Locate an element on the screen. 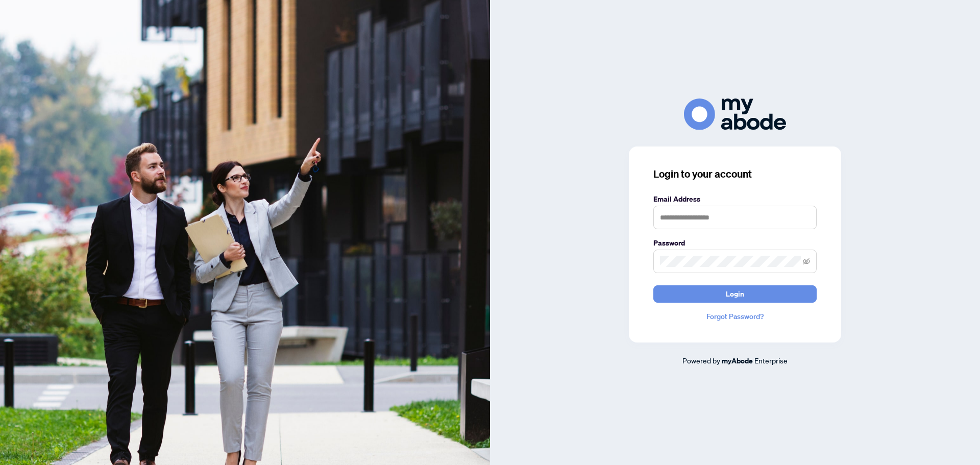 This screenshot has height=465, width=980. h3: Login to your account is located at coordinates (735, 174).